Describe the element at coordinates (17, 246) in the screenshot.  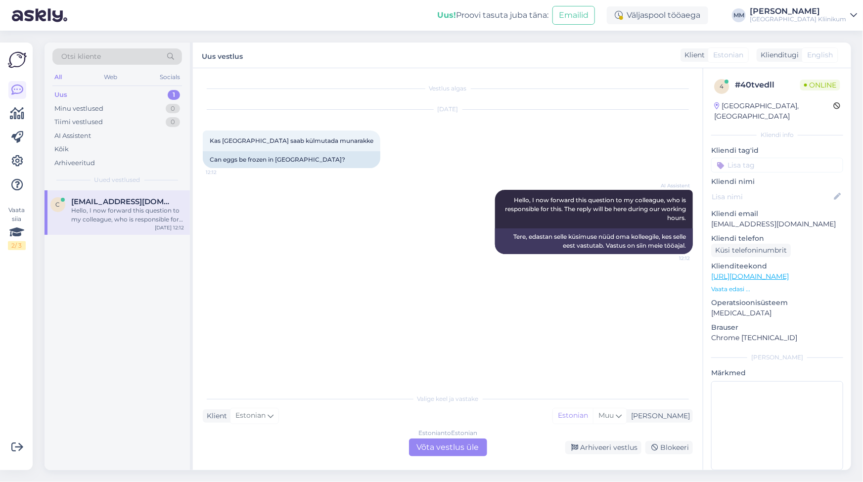
I see `div: 2 / 3` at that location.